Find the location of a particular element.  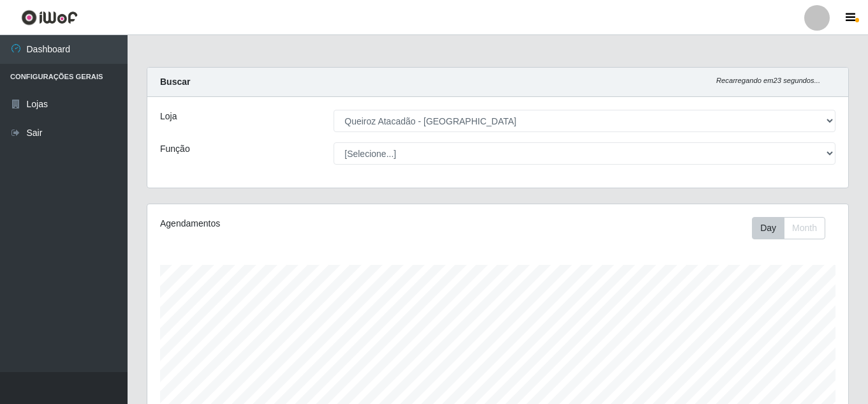

div: First group is located at coordinates (788, 228).